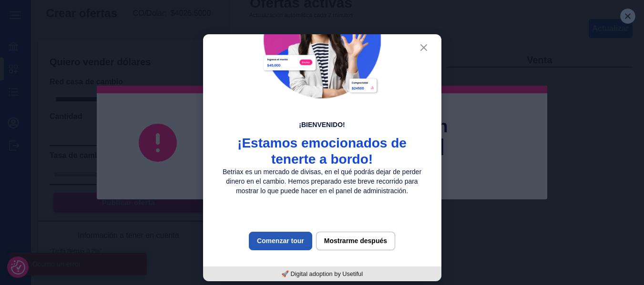 The image size is (644, 285). I want to click on button: Comenzar tour, so click(280, 241).